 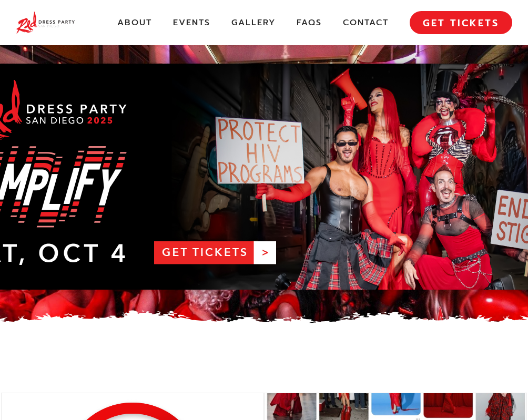 What do you see at coordinates (254, 23) in the screenshot?
I see `a: Gallery` at bounding box center [254, 23].